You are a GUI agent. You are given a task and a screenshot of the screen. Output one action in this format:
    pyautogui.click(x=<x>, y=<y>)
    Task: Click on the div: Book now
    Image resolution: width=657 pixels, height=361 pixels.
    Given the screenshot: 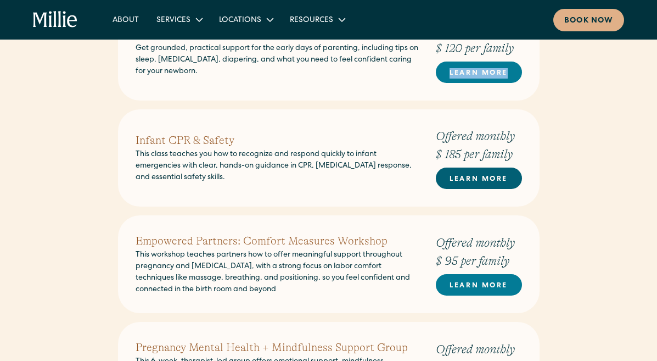 What is the action you would take?
    pyautogui.click(x=589, y=21)
    